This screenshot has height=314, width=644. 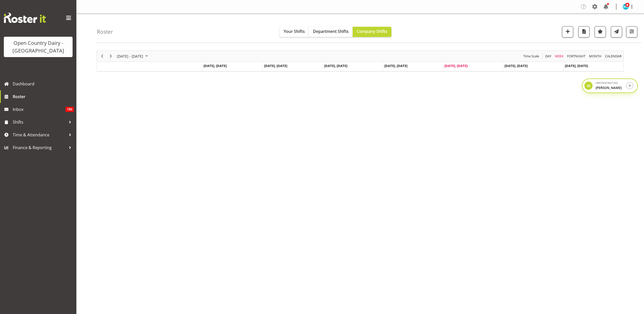 What do you see at coordinates (548, 56) in the screenshot?
I see `button: Timeline Day` at bounding box center [548, 56].